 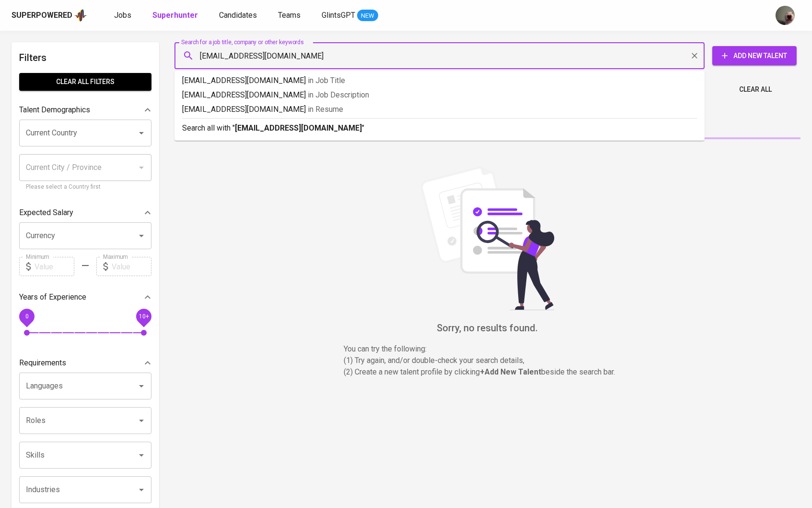 I want to click on img: aji.muda@glints.com, so click(x=786, y=16).